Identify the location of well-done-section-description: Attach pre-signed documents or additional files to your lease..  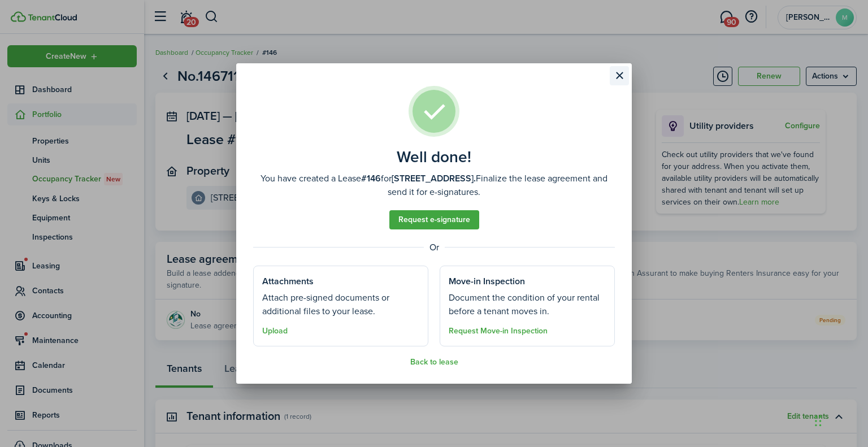
(341, 305).